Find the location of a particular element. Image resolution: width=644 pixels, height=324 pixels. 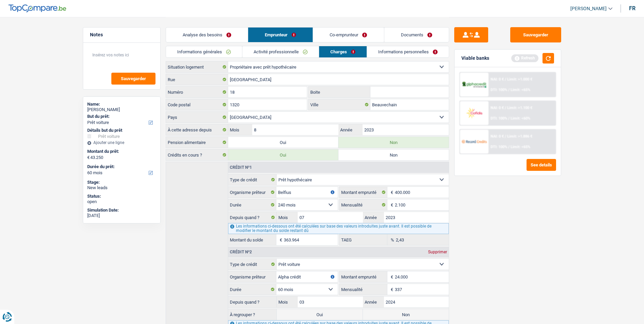

a: Charges is located at coordinates (343, 52).